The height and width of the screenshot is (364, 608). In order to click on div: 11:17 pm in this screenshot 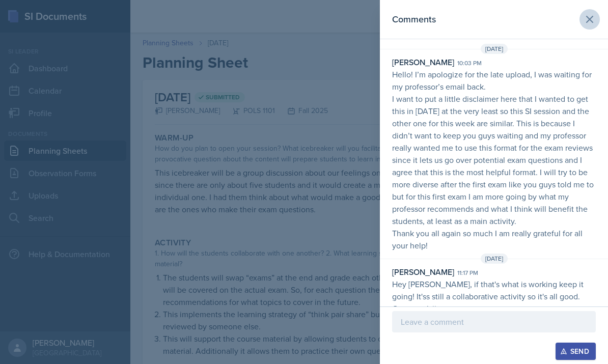, I will do `click(467, 273)`.